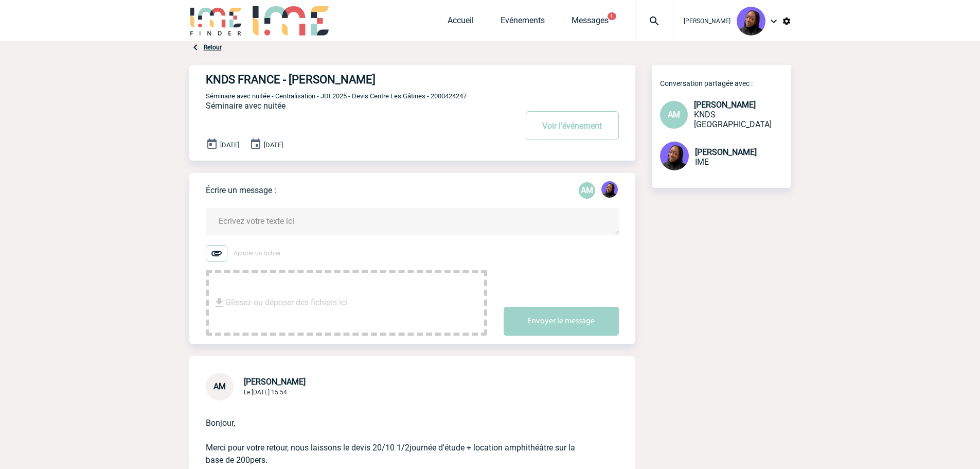 The height and width of the screenshot is (469, 980). What do you see at coordinates (587, 190) in the screenshot?
I see `p: AM` at bounding box center [587, 190].